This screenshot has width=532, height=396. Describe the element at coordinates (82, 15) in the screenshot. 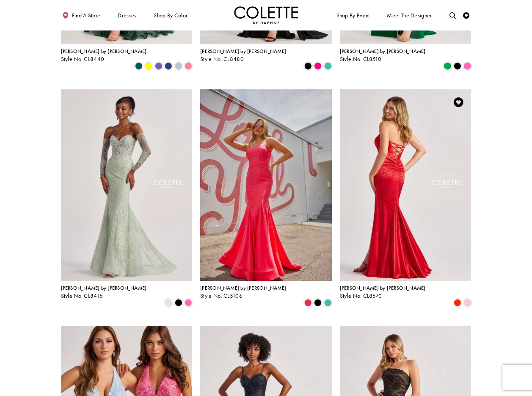

I see `a: Find a store` at that location.